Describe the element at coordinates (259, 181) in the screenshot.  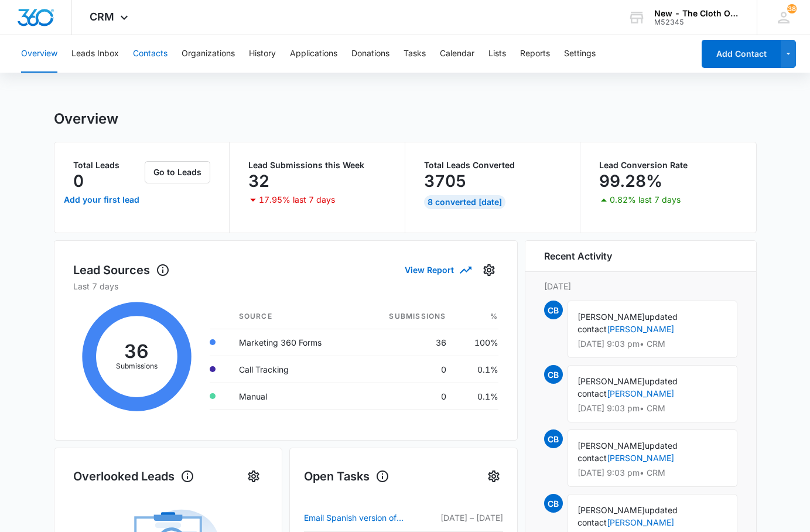
I see `p: 32` at that location.